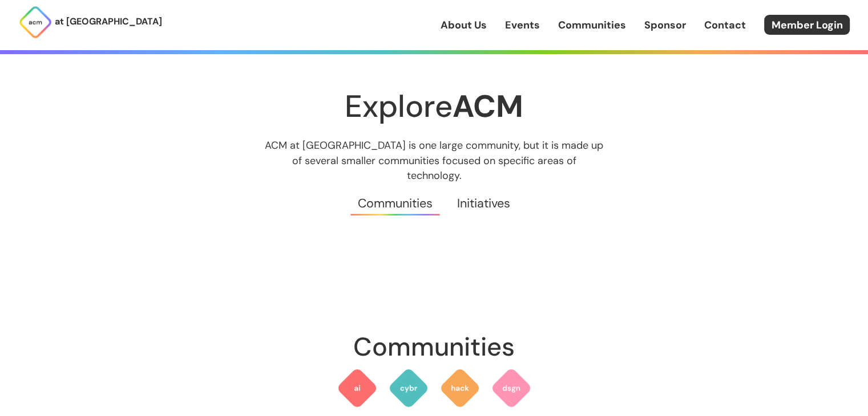 The image size is (868, 416). I want to click on a: Member Login, so click(806, 25).